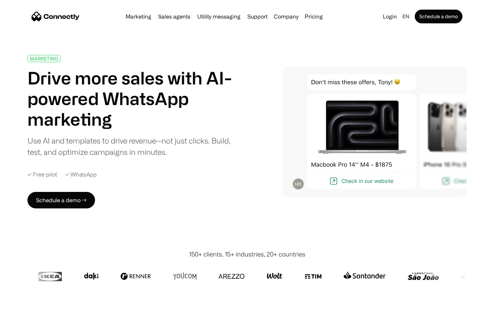 The width and height of the screenshot is (494, 309). I want to click on a: Pricing, so click(314, 16).